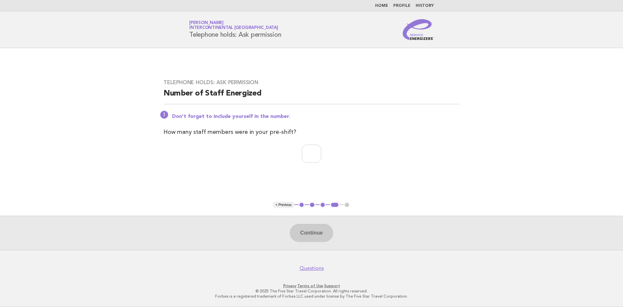 The width and height of the screenshot is (623, 307). Describe the element at coordinates (312, 82) in the screenshot. I see `h3: Telephone holds: Ask permission` at that location.